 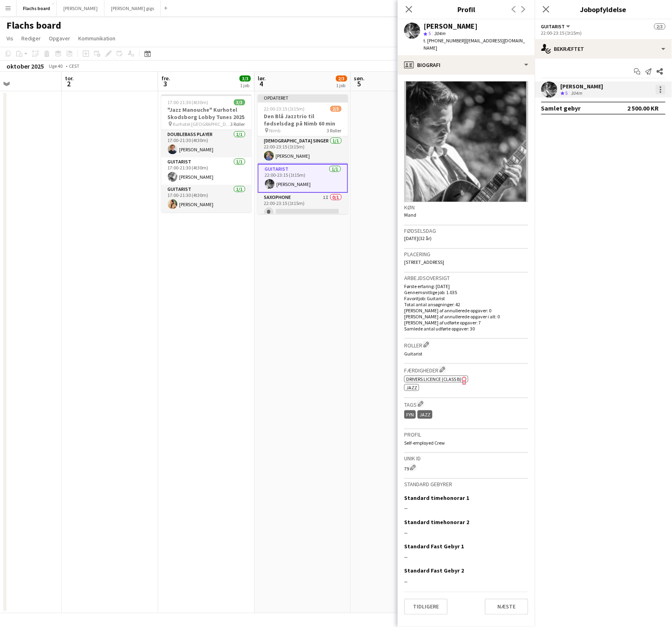 What do you see at coordinates (68, 84) in the screenshot?
I see `span: 2` at bounding box center [68, 84].